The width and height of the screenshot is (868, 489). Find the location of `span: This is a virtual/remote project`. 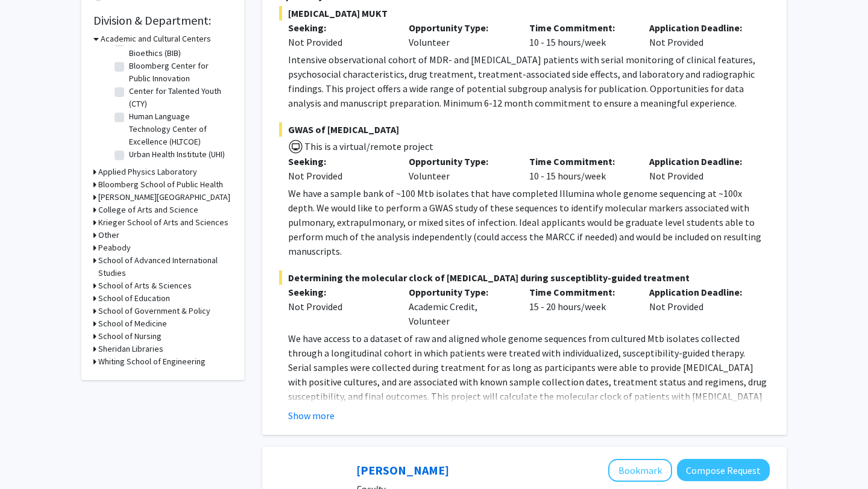

span: This is a virtual/remote project is located at coordinates (368, 146).